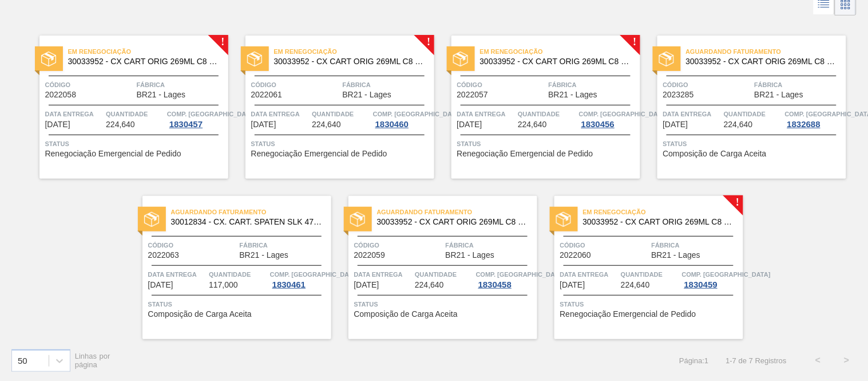 The height and width of the screenshot is (381, 868). Describe the element at coordinates (331, 107) in the screenshot. I see `a: !statusEm renegociação30033952 - CX CART ORIG 269ML C8 GPI NIV24Código2022061FábricaBR21 - LagesD...` at that location.